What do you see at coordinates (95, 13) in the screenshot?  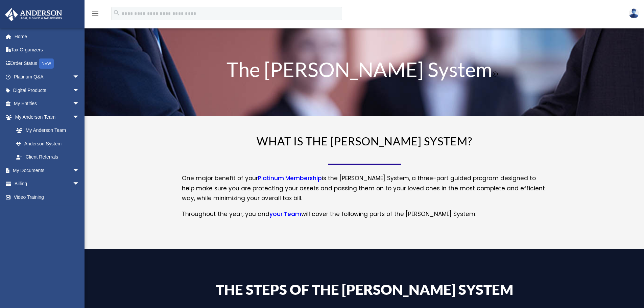 I see `i: menu` at bounding box center [95, 13].